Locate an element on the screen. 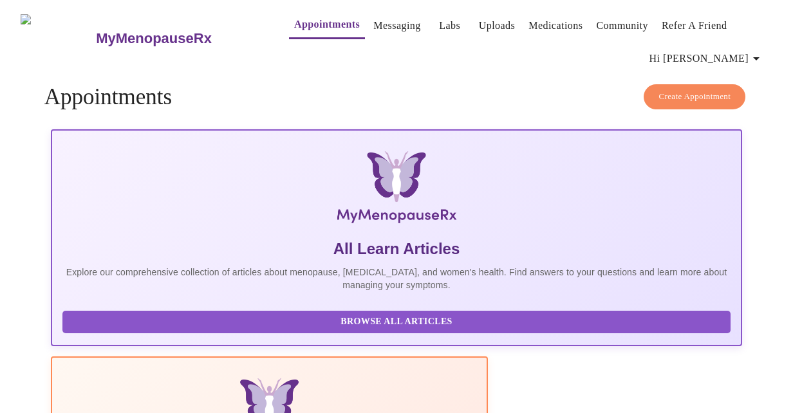  a: Uploads is located at coordinates (497, 26).